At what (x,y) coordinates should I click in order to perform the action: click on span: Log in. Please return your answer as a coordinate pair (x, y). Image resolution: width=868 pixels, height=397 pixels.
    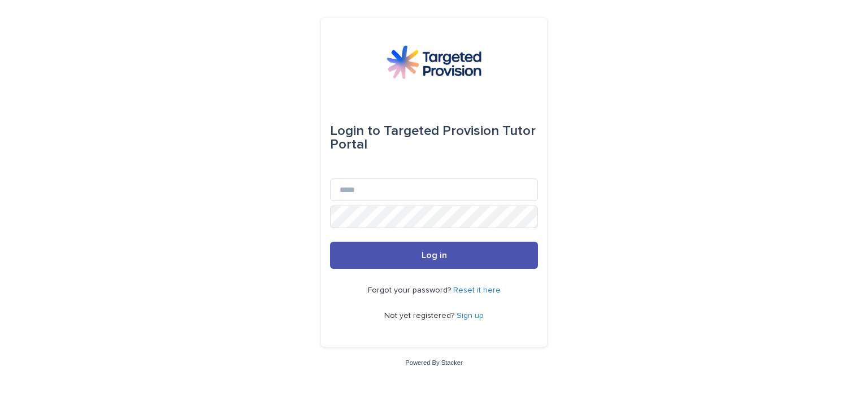
    Looking at the image, I should click on (434, 255).